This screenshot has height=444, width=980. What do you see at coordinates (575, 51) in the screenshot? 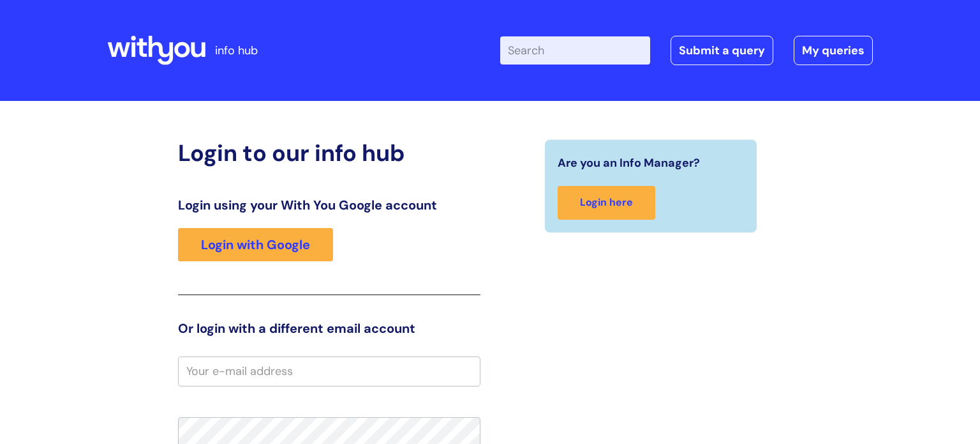
I see `input: Search` at bounding box center [575, 51].